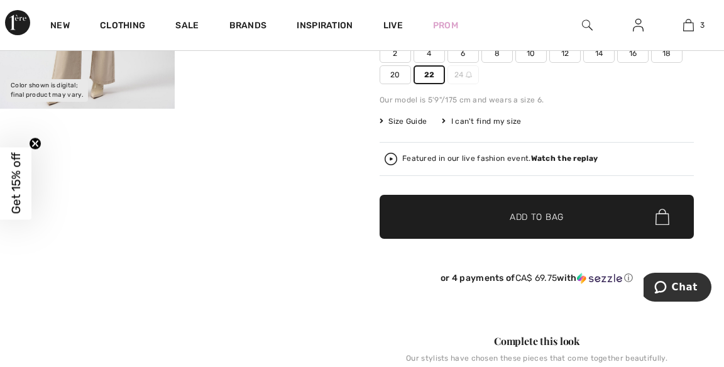 The image size is (724, 367). Describe the element at coordinates (537, 341) in the screenshot. I see `div: Complete this look` at that location.